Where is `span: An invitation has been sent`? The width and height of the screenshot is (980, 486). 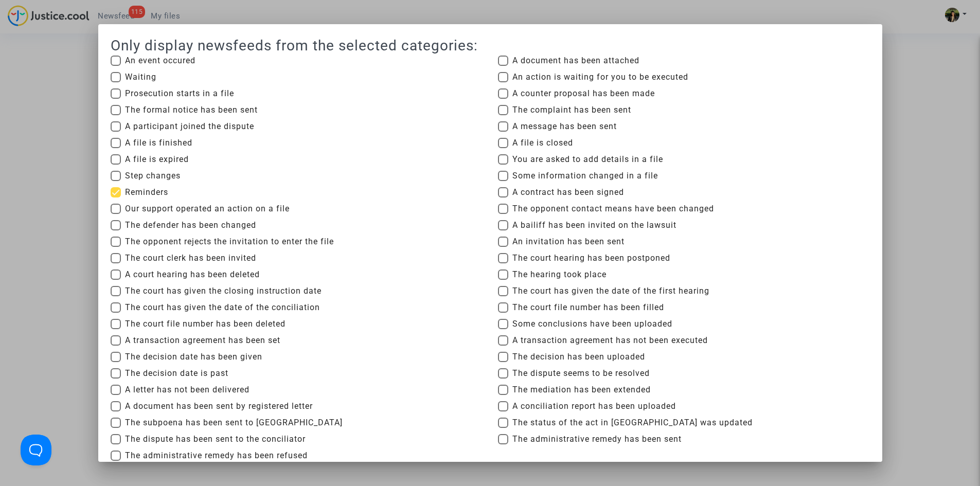
span: An invitation has been sent is located at coordinates (568, 241).